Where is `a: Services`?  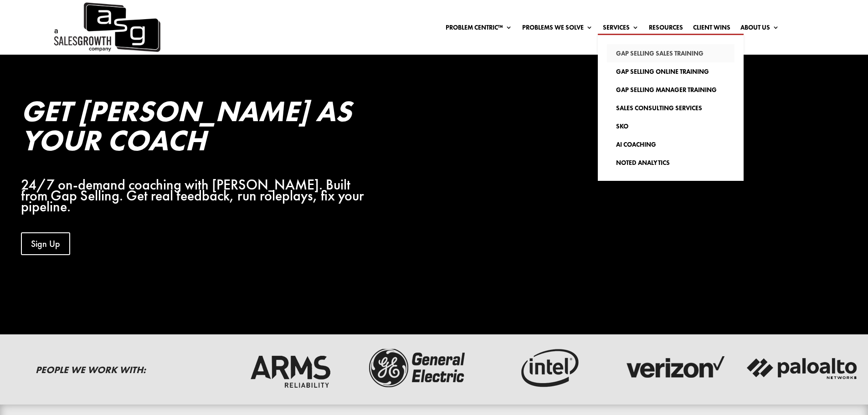 a: Services is located at coordinates (620, 29).